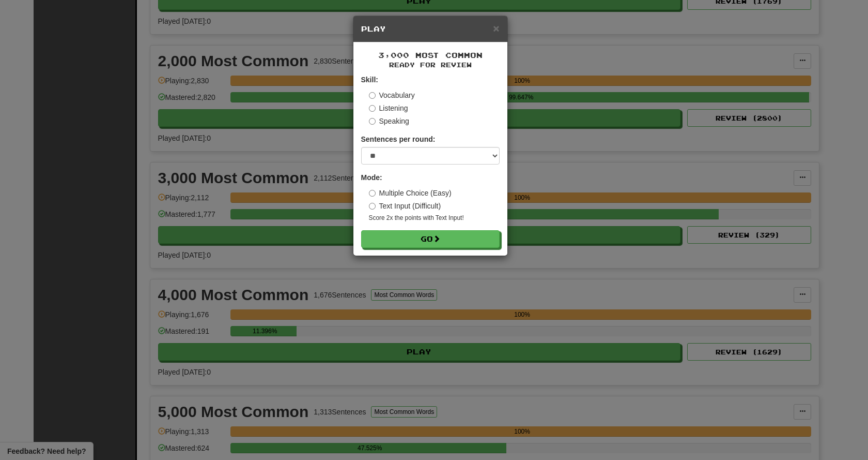  What do you see at coordinates (389, 121) in the screenshot?
I see `label: Speaking` at bounding box center [389, 121].